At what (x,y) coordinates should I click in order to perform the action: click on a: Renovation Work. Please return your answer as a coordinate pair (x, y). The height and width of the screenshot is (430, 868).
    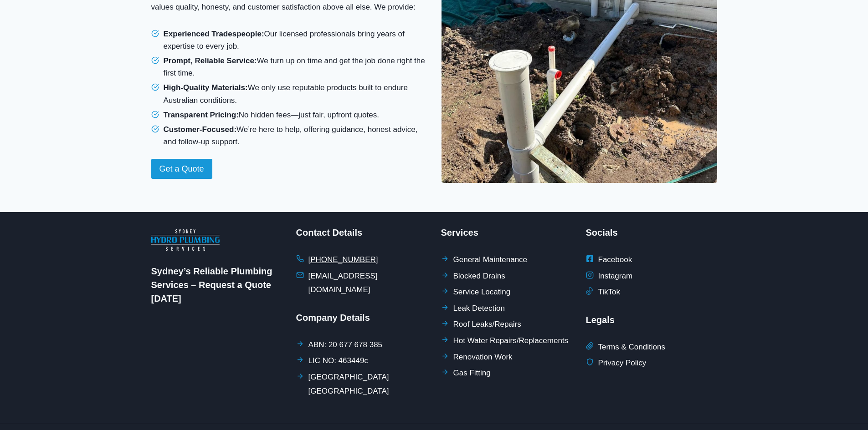
    Looking at the image, I should click on (477, 357).